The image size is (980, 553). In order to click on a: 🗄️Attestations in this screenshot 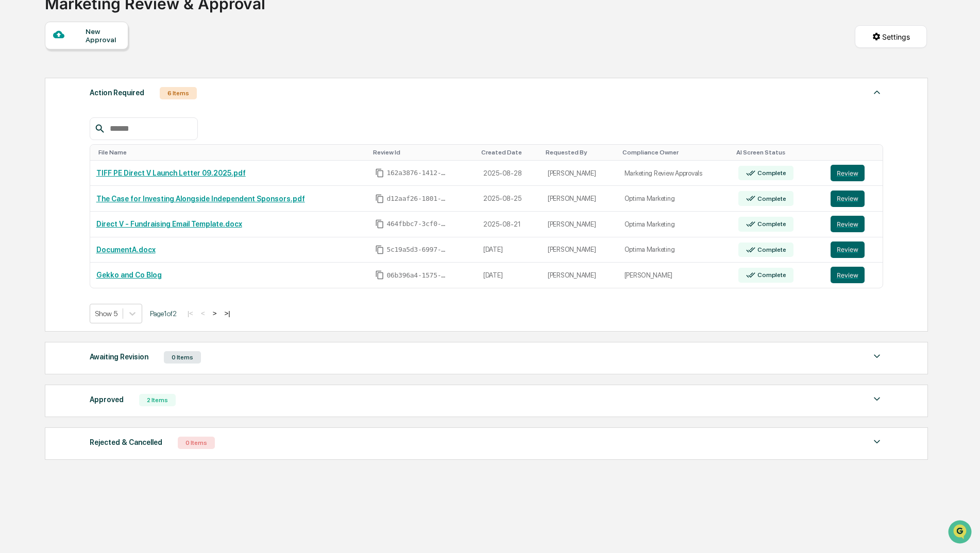, I will do `click(101, 135)`.